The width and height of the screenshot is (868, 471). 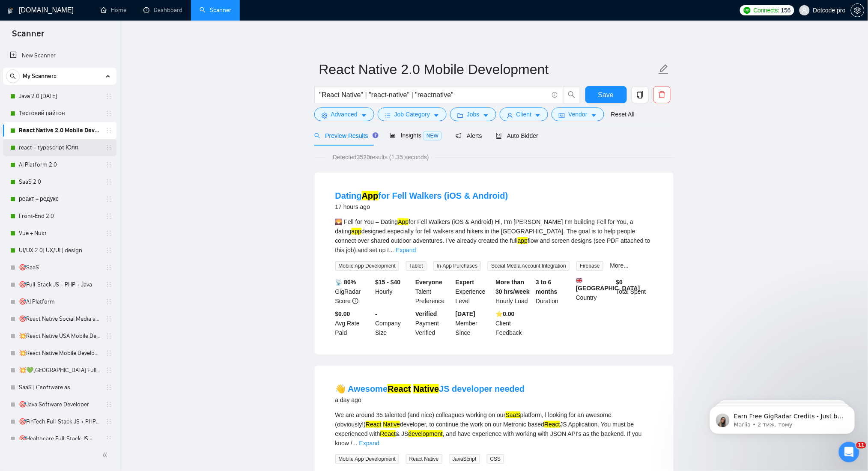 What do you see at coordinates (434, 323) in the screenshot?
I see `div: Payment Verified` at bounding box center [434, 323].